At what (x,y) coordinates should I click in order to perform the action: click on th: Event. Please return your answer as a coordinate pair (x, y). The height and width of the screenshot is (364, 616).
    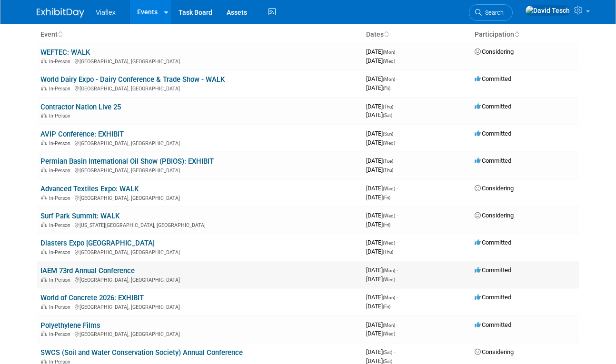
    Looking at the image, I should click on (200, 34).